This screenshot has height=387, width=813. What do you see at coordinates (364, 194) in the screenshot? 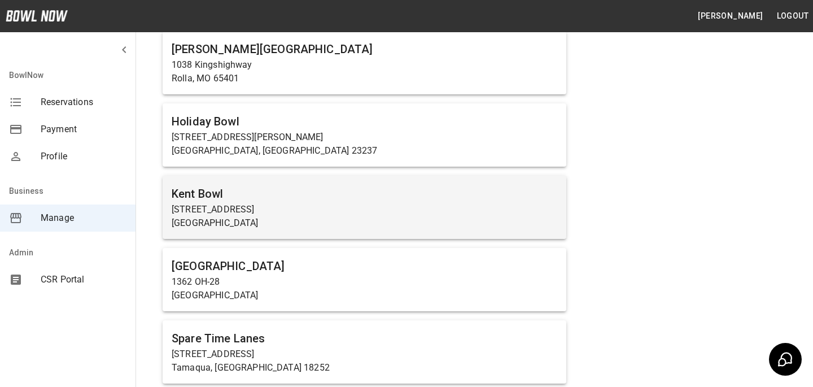
I see `h6: Kent Bowl` at bounding box center [364, 194].